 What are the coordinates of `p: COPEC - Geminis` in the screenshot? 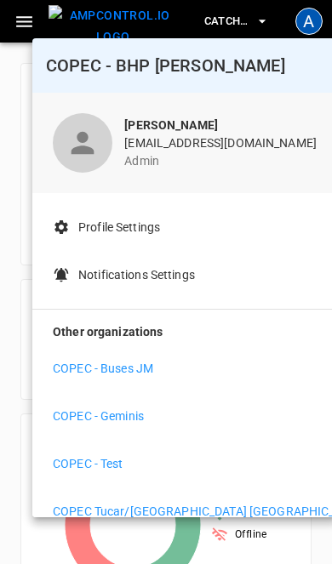 It's located at (98, 416).